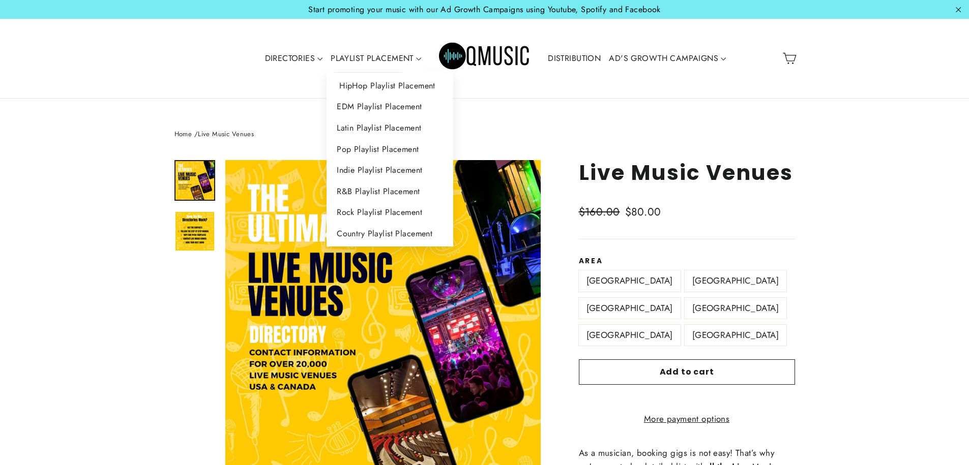 Image resolution: width=969 pixels, height=465 pixels. I want to click on button: Add to cart, so click(687, 372).